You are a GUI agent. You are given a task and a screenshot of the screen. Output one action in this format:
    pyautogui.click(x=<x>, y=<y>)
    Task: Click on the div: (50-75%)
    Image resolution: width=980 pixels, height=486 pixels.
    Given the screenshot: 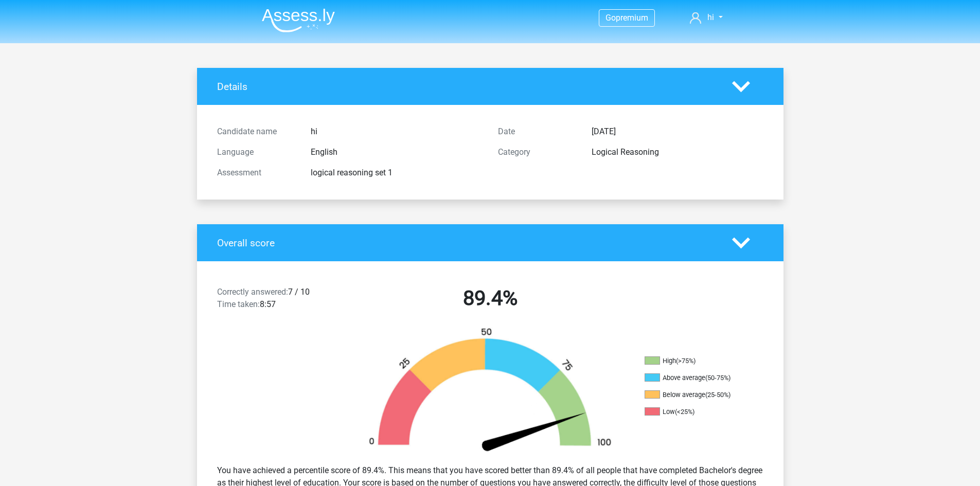 What is the action you would take?
    pyautogui.click(x=718, y=378)
    